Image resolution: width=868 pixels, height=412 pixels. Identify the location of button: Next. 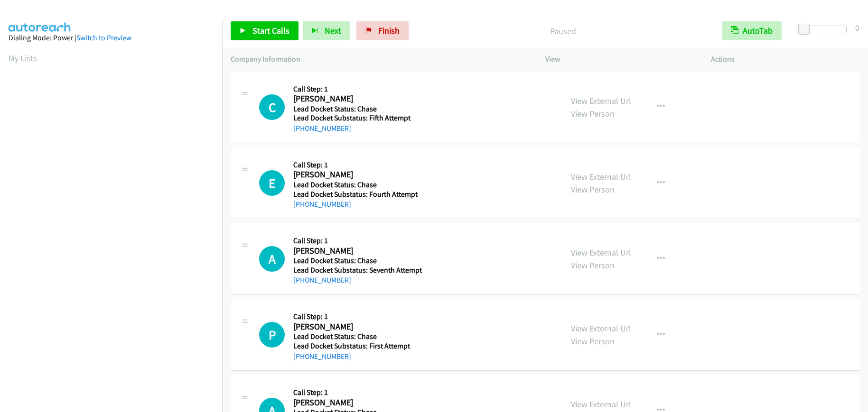
(327, 31).